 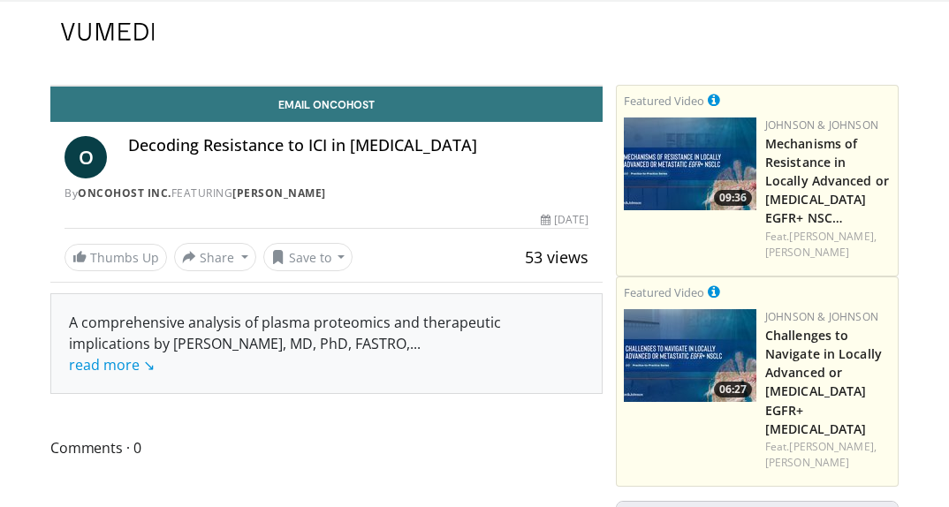 I want to click on a: Email Oncohost, so click(x=326, y=104).